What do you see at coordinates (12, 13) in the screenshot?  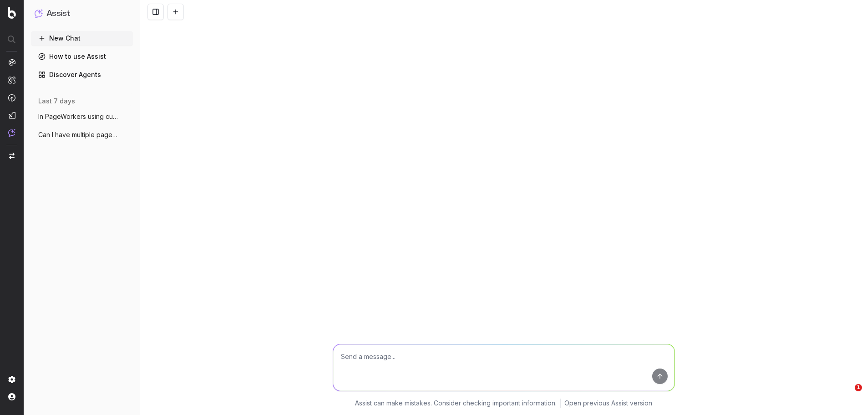 I see `img: Botify logo` at bounding box center [12, 13].